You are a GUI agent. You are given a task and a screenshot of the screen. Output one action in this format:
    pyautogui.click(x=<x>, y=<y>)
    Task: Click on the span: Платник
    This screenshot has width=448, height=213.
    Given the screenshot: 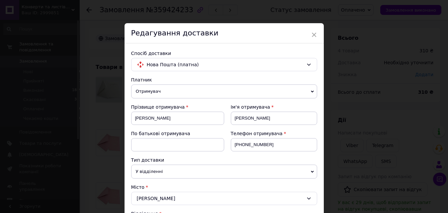 What is the action you would take?
    pyautogui.click(x=141, y=80)
    